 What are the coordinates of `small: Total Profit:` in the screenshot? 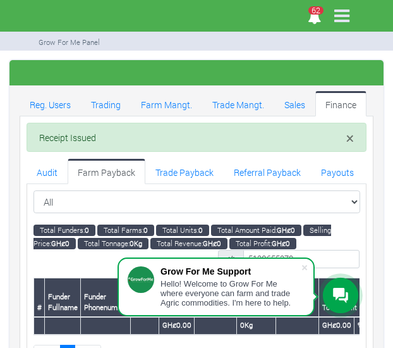 It's located at (263, 243).